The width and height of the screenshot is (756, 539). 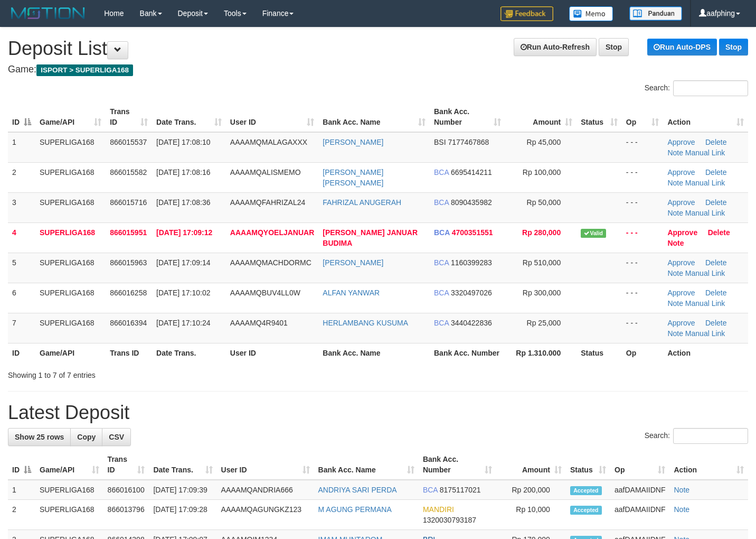 What do you see at coordinates (126, 515) in the screenshot?
I see `td: 866013796` at bounding box center [126, 515].